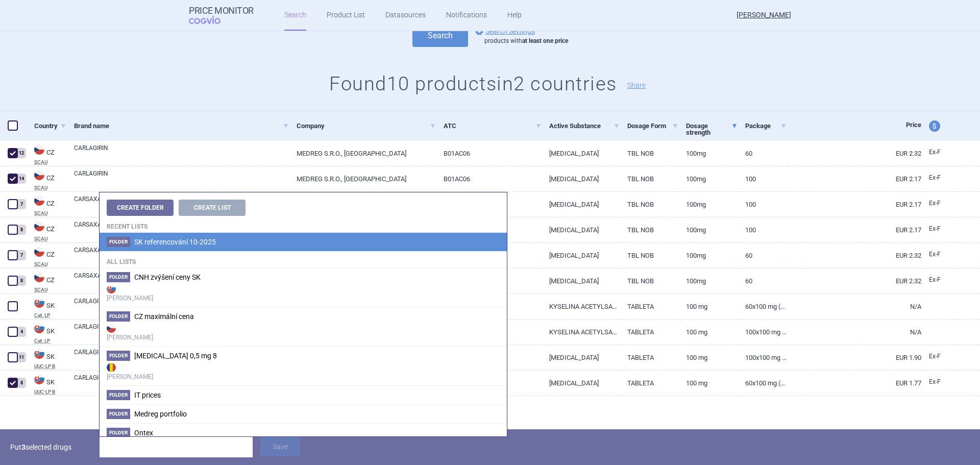 This screenshot has height=465, width=980. What do you see at coordinates (711, 129) in the screenshot?
I see `a: Dosage strength` at bounding box center [711, 129].